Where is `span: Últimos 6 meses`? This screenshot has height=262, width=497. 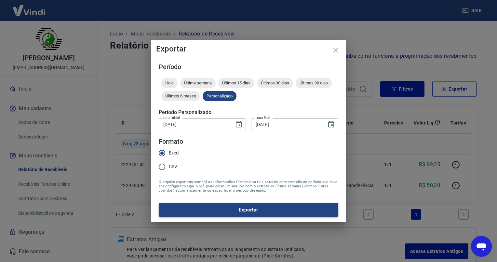
span: Últimos 6 meses is located at coordinates (181, 96).